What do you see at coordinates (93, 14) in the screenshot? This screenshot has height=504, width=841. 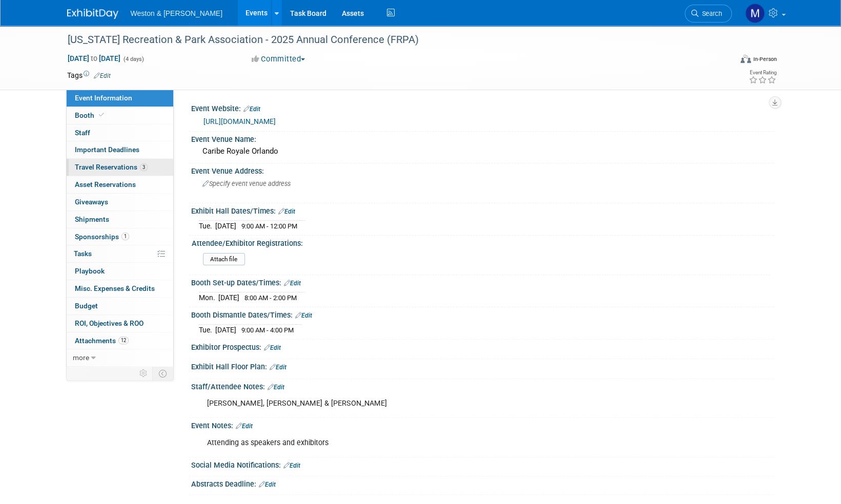 I see `img: ExhibitDay` at bounding box center [93, 14].